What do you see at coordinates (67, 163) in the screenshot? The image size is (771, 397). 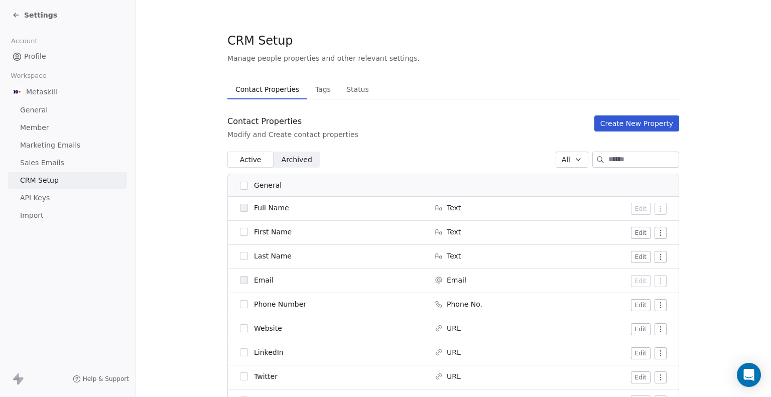 I see `a: Sales Emails` at bounding box center [67, 163].